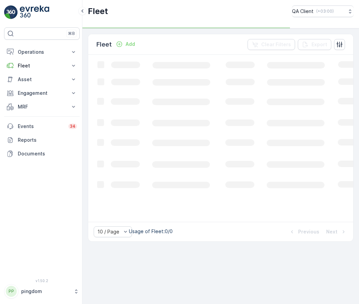  Describe the element at coordinates (130, 44) in the screenshot. I see `p: Add` at that location.